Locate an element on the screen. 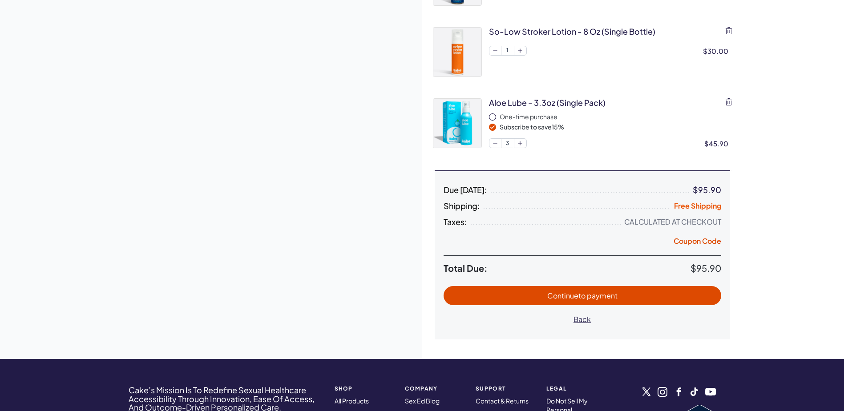 The width and height of the screenshot is (844, 411). img: bulklubes_Artboard17.jpg is located at coordinates (458, 52).